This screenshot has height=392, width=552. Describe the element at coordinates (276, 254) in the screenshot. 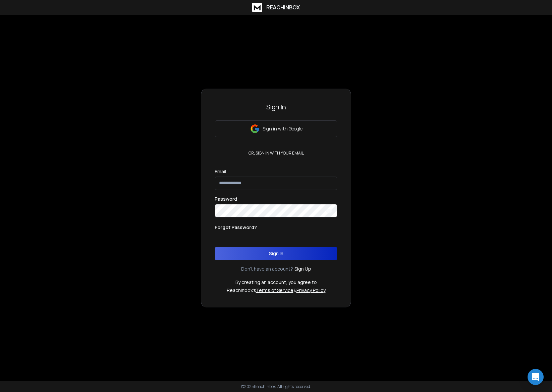

I see `button: Sign In` at that location.